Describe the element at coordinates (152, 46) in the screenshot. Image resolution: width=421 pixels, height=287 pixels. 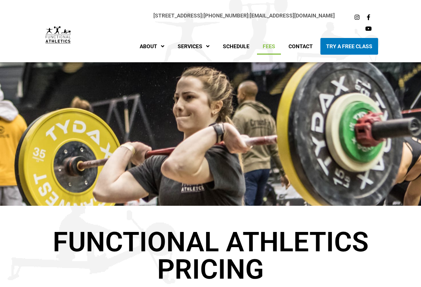
I see `div: About` at that location.